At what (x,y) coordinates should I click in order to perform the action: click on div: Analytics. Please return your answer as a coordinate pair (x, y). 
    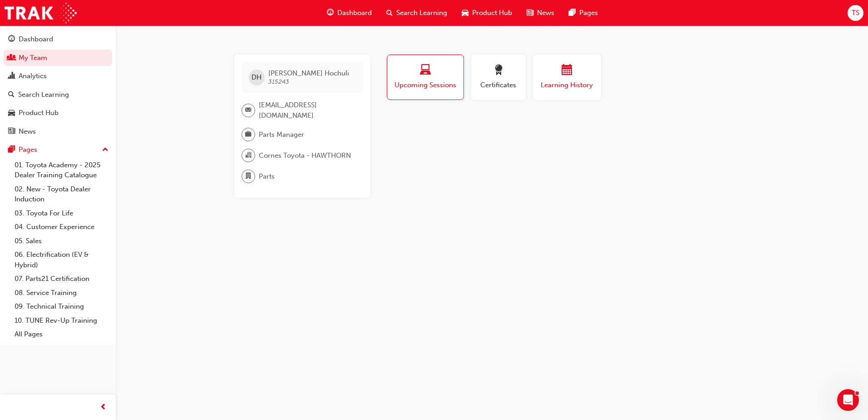
    Looking at the image, I should click on (32, 76).